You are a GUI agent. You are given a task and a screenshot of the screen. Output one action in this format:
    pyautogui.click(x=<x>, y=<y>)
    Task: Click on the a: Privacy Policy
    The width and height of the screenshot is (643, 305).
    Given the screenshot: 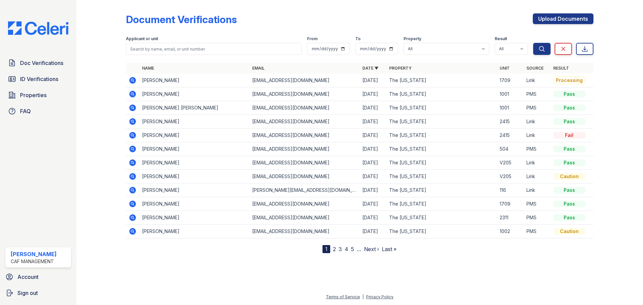 What is the action you would take?
    pyautogui.click(x=380, y=297)
    